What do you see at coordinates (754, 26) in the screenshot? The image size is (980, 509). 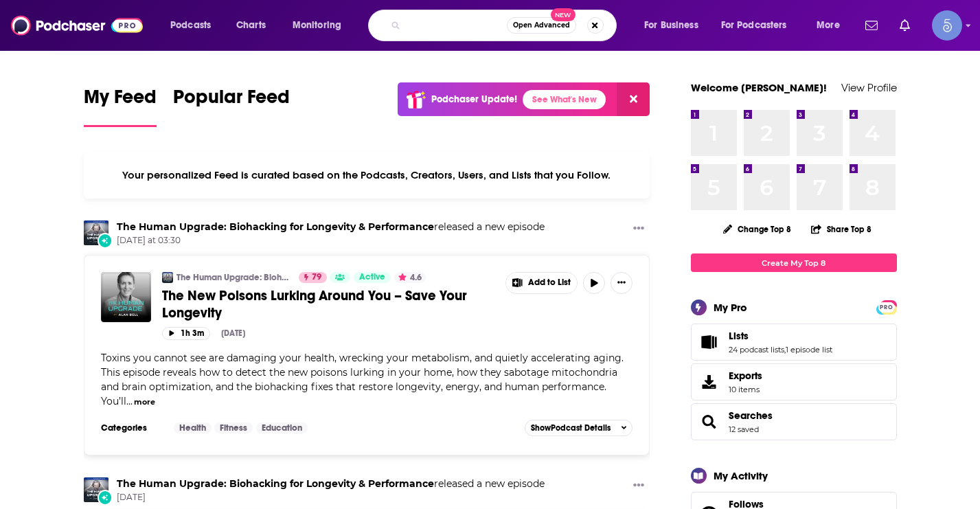 I see `span: For Podcasters` at bounding box center [754, 26].